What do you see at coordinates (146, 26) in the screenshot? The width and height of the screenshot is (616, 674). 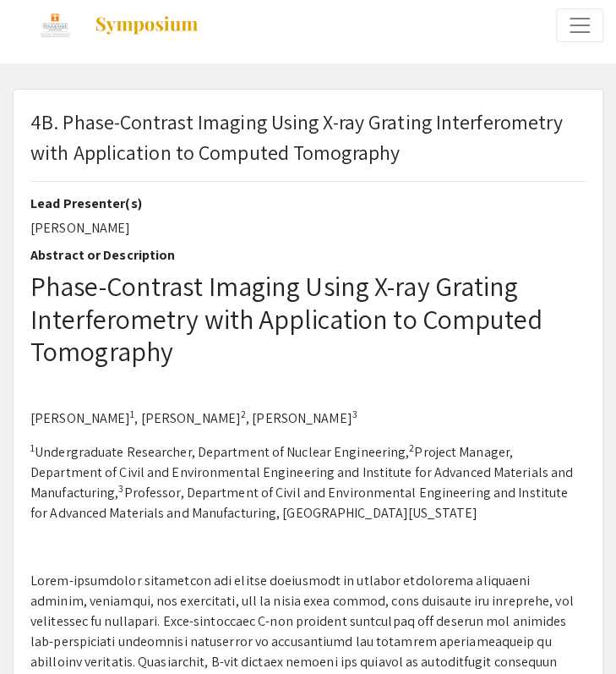 I see `img: Symposium by ForagerOne` at bounding box center [146, 26].